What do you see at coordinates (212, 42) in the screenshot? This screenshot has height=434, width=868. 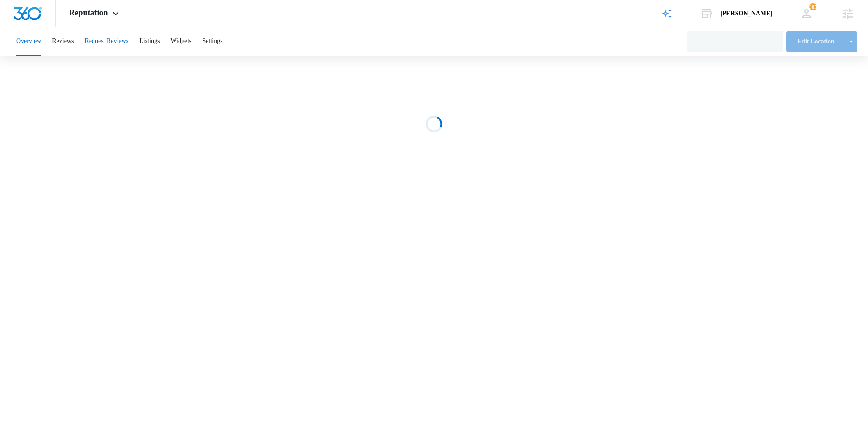 I see `button: Settings` at bounding box center [212, 42].